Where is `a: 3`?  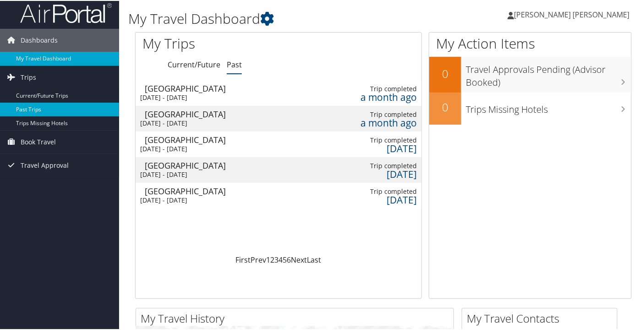
a: 3 is located at coordinates (277, 259).